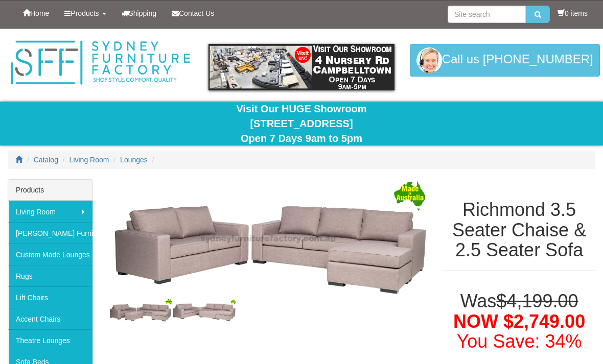  What do you see at coordinates (573, 13) in the screenshot?
I see `li: 0 items` at bounding box center [573, 13].